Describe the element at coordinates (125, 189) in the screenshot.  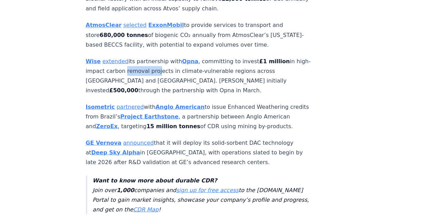
I see `strong: 1,000` at that location.